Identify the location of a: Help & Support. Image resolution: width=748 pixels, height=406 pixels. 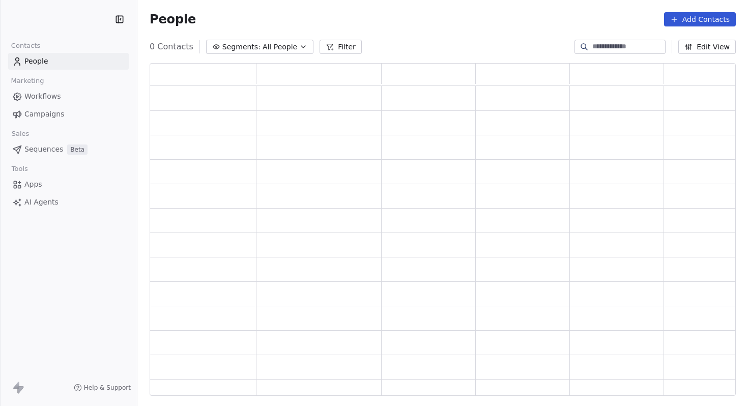
(102, 388).